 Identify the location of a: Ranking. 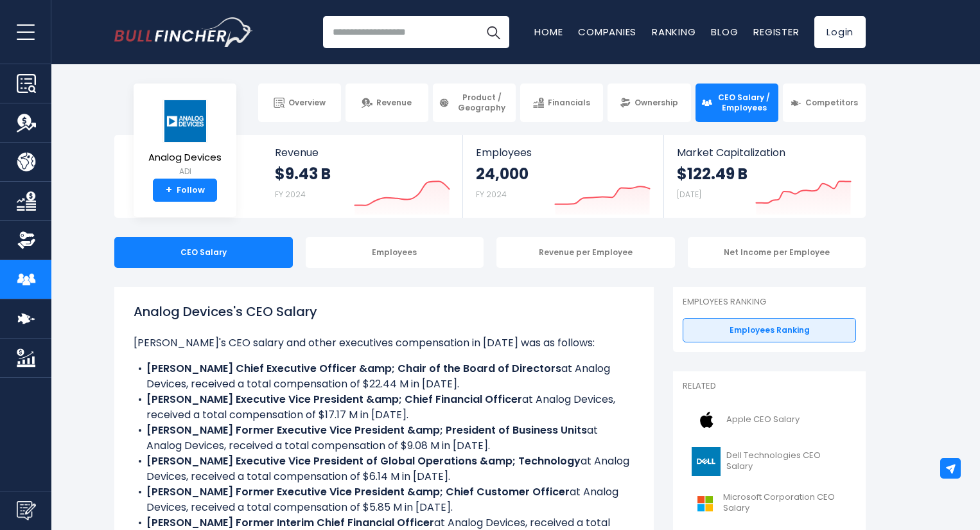
(674, 32).